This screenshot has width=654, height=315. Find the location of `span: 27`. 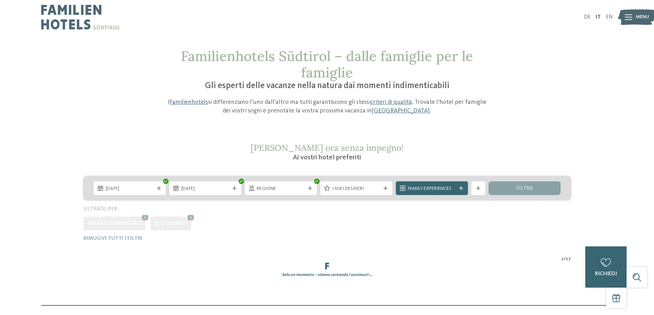

span: 27 is located at coordinates (568, 259).